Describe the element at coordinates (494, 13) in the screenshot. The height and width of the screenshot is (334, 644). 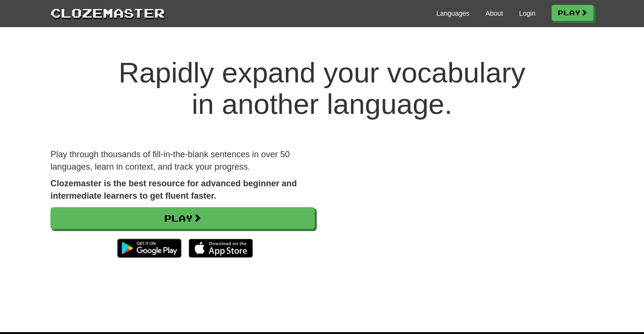
I see `a: About` at that location.